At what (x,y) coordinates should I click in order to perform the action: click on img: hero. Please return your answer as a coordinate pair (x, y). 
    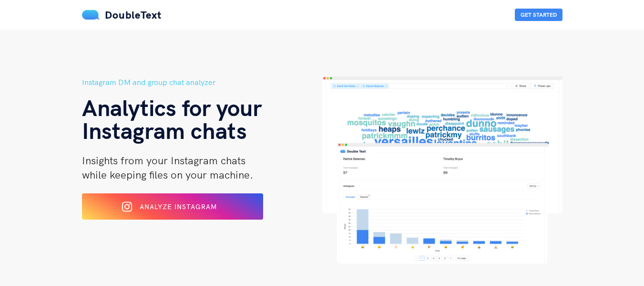
    Looking at the image, I should click on (442, 170).